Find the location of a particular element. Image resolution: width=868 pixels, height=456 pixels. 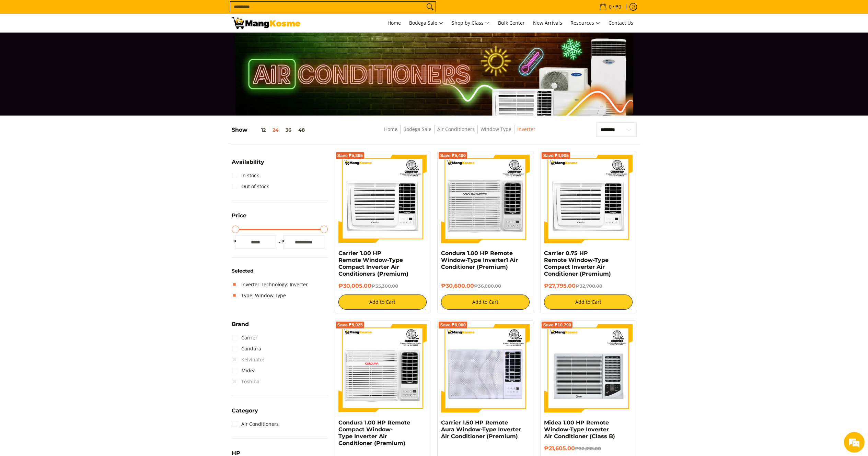

h5: Show is located at coordinates (270, 130).